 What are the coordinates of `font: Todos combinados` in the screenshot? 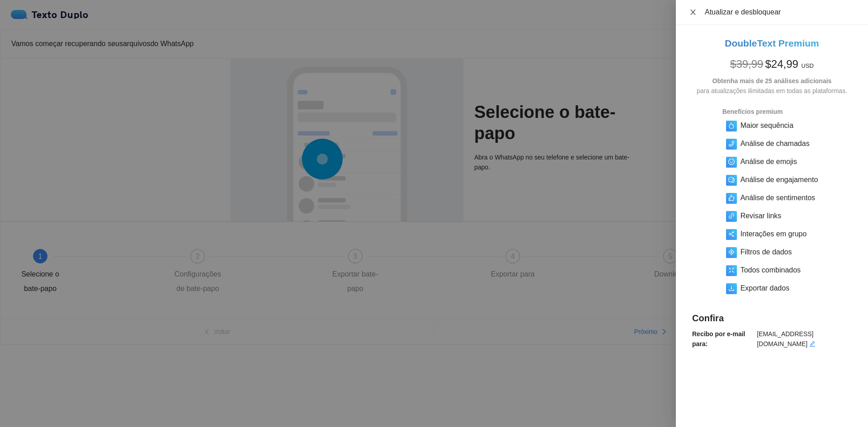 It's located at (770, 269).